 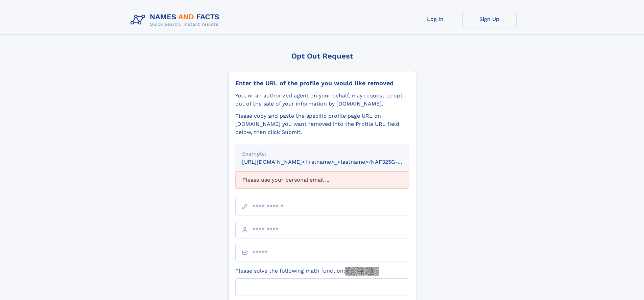 What do you see at coordinates (322, 83) in the screenshot?
I see `div: Enter the URL of the profile you would like removed` at bounding box center [322, 83].